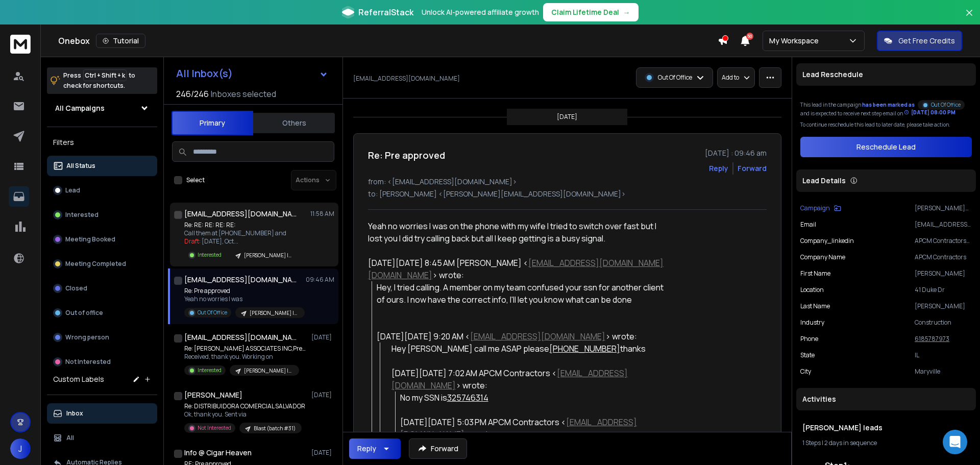 This screenshot has height=465, width=980. I want to click on p: First Name, so click(815, 273).